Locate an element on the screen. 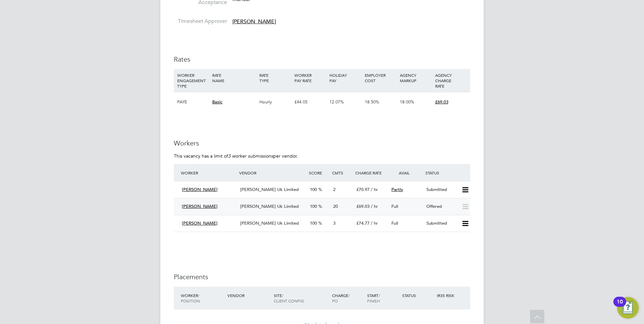 This screenshot has width=644, height=324. span: 12.07% is located at coordinates (337, 102).